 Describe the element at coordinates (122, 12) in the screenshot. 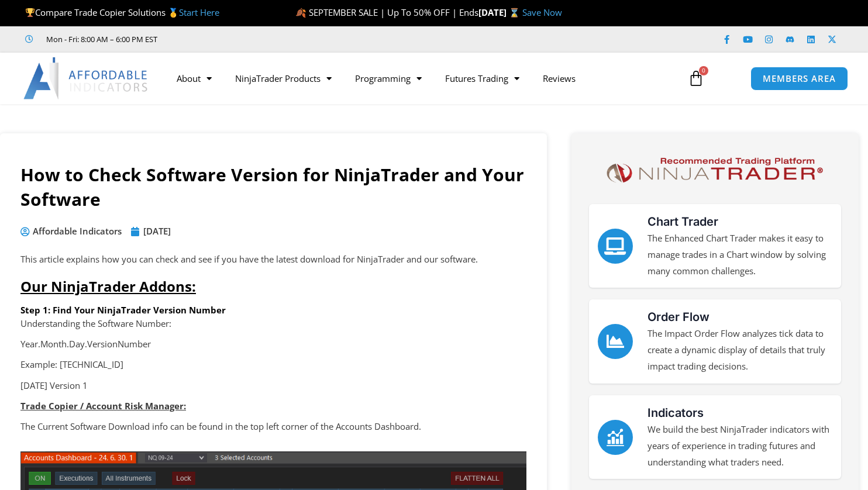

I see `span: Compare Trade Copier Solutions 🥇` at that location.